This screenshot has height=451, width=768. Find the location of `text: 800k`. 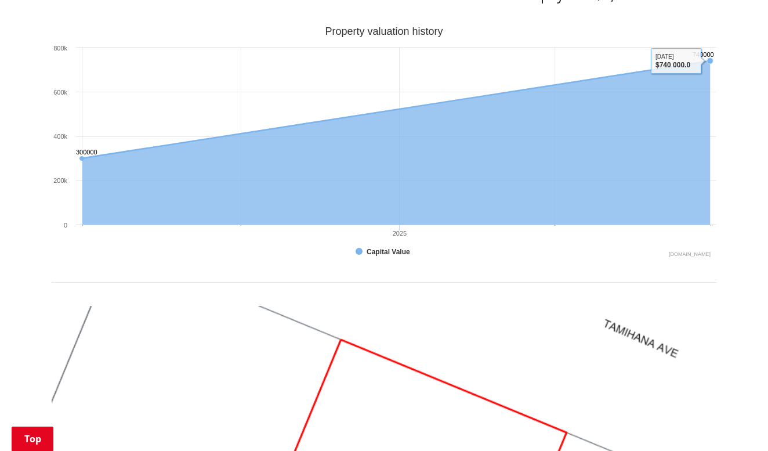

text: 800k is located at coordinates (60, 48).